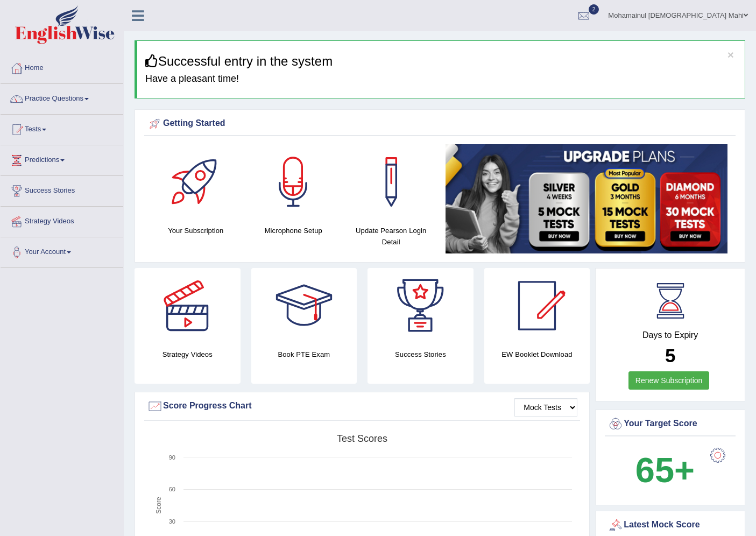 This screenshot has height=536, width=756. Describe the element at coordinates (441, 79) in the screenshot. I see `h4: Have a pleasant time!` at that location.